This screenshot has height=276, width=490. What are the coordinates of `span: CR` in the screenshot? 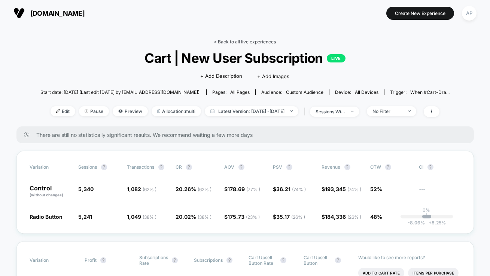 It's located at (179, 167).